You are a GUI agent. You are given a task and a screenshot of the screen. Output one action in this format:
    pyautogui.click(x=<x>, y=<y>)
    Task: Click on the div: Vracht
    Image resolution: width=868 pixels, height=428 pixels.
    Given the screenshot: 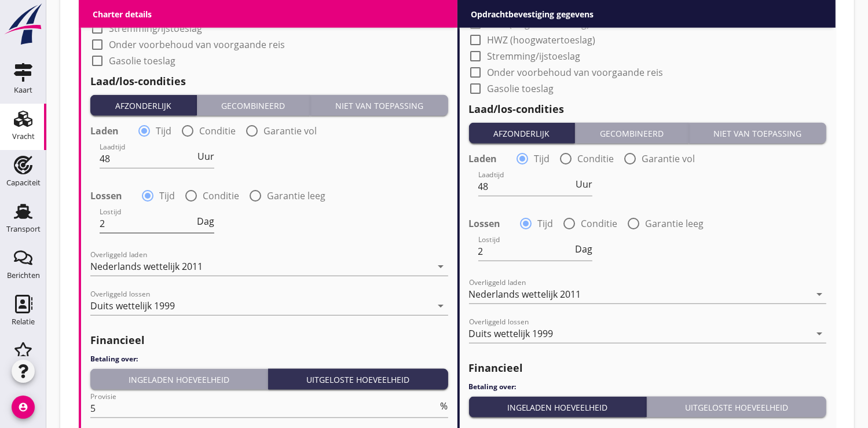 What is the action you would take?
    pyautogui.click(x=23, y=136)
    